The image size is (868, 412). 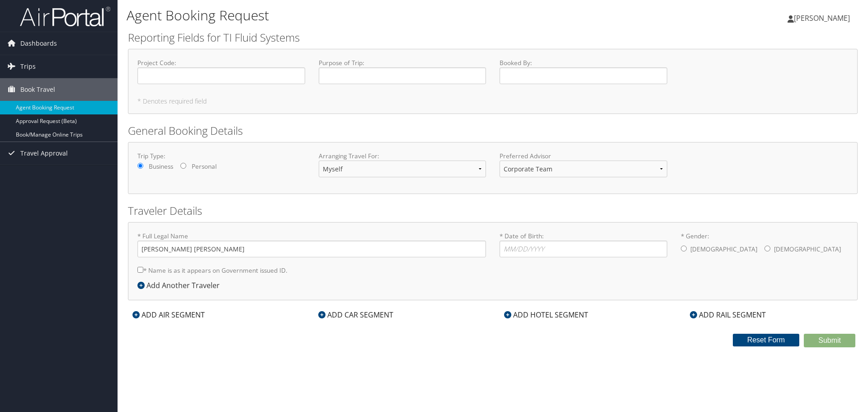 What do you see at coordinates (312, 249) in the screenshot?
I see `input: * Full Legal Name` at bounding box center [312, 249].